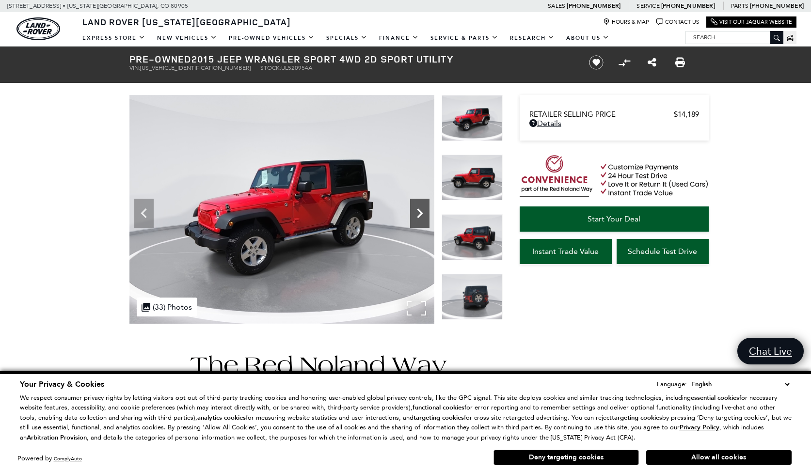 The height and width of the screenshot is (472, 811). What do you see at coordinates (68, 458) in the screenshot?
I see `a: ComplyAuto` at bounding box center [68, 458].